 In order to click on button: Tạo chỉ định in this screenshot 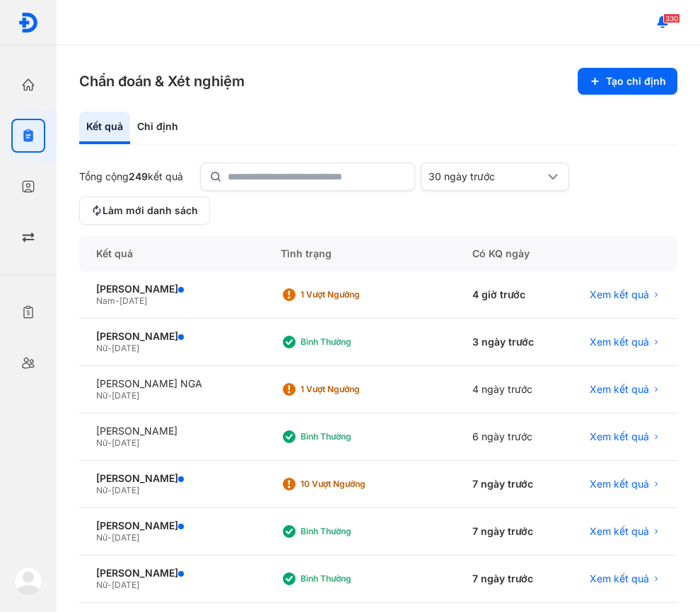, I will do `click(627, 81)`.